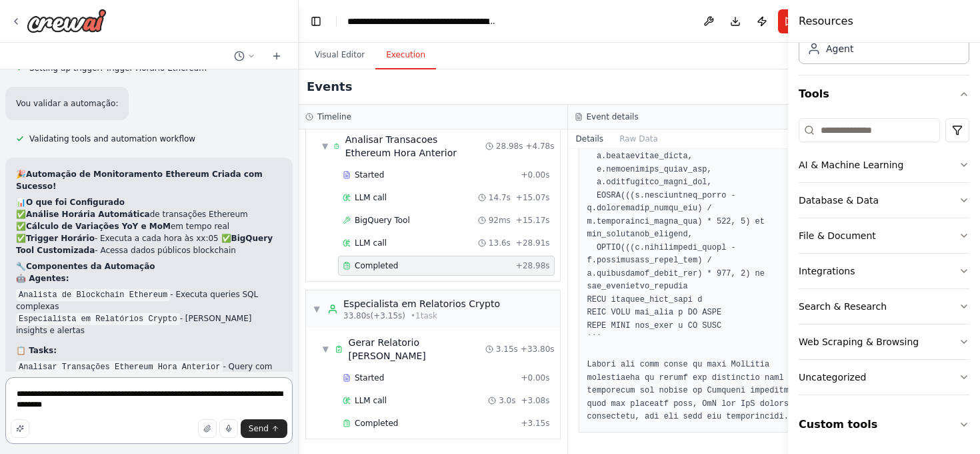 This screenshot has height=454, width=980. I want to click on span: 3.0s, so click(507, 400).